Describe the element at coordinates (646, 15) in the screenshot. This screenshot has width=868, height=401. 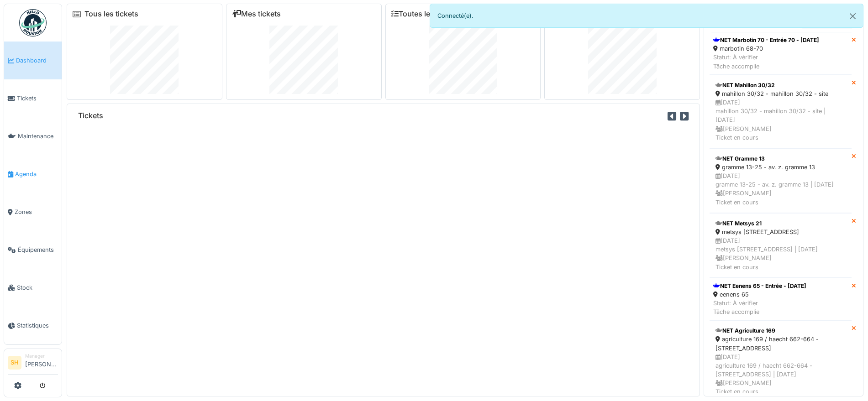
I see `div: Connecté(e).` at that location.